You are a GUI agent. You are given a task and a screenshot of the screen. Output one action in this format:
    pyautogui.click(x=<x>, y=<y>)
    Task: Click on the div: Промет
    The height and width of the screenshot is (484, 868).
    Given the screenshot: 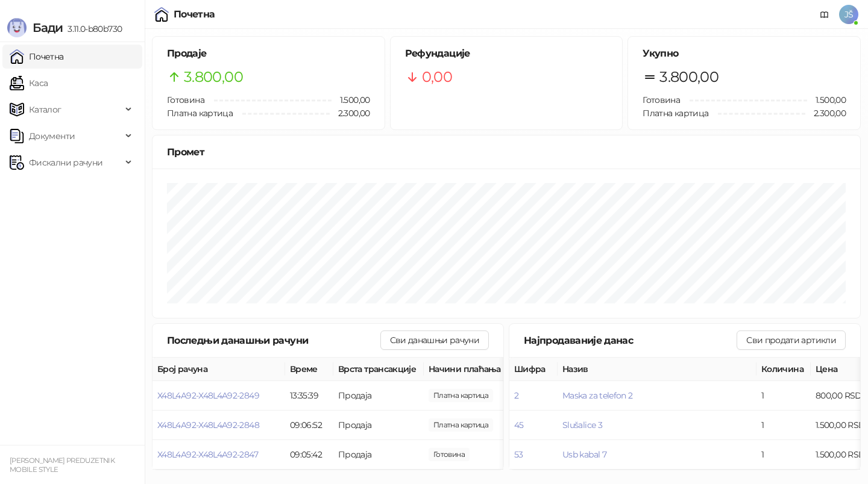 What is the action you would take?
    pyautogui.click(x=506, y=152)
    